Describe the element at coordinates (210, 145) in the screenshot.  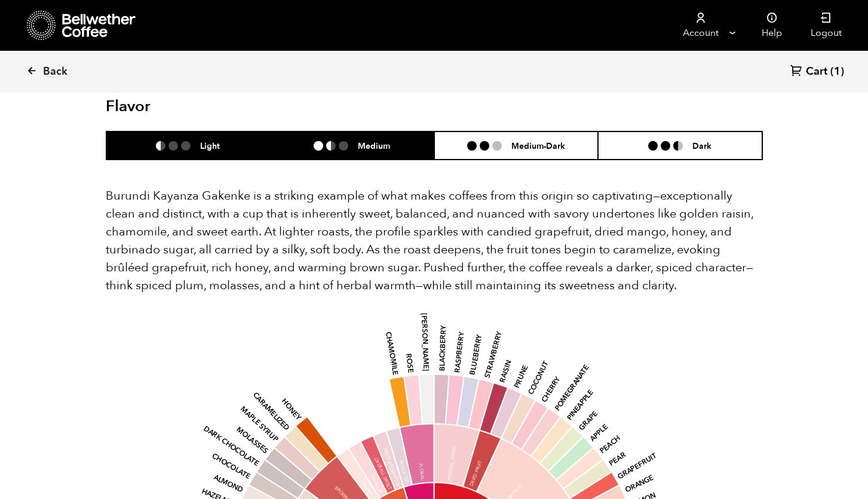
I see `h6: Light` at that location.